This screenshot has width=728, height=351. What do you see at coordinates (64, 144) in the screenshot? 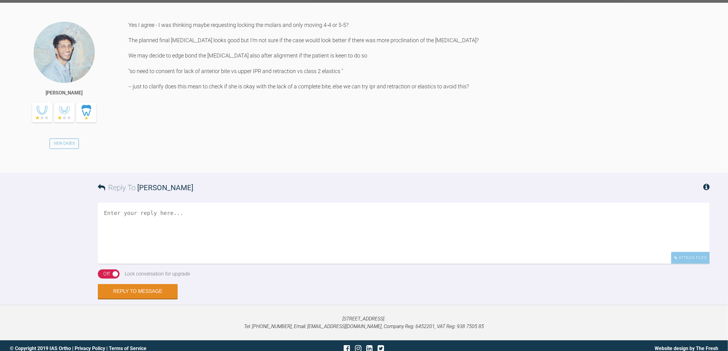
I see `a: View Cases` at bounding box center [64, 144].